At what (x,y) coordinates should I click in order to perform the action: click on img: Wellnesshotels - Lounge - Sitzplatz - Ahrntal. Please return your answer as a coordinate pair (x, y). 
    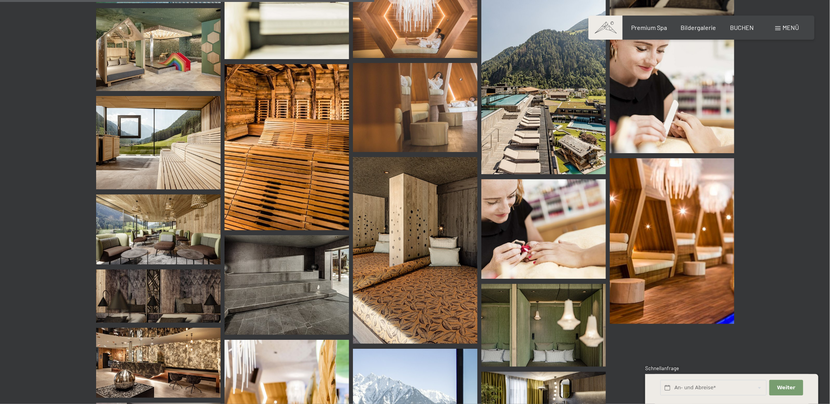
    Looking at the image, I should click on (158, 230).